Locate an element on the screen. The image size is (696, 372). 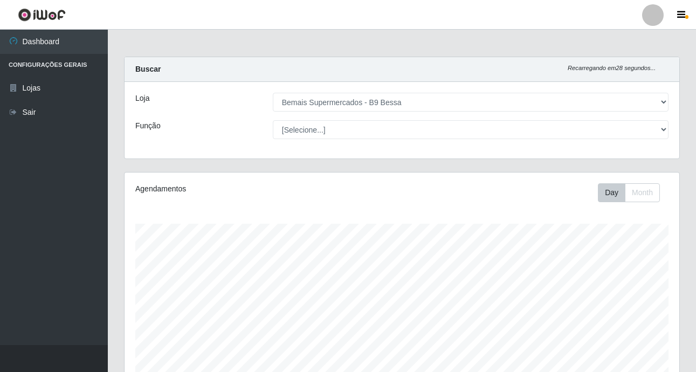
label: Função is located at coordinates (148, 126).